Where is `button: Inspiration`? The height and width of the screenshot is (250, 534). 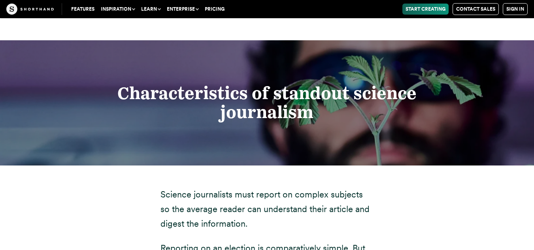
button: Inspiration is located at coordinates (118, 9).